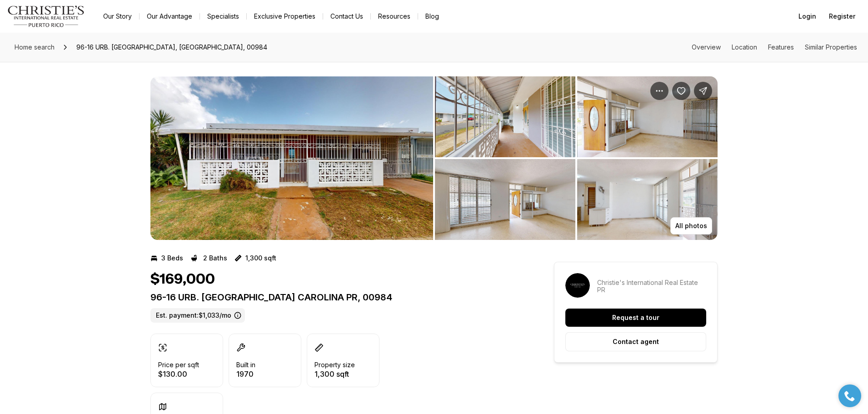  I want to click on nav: Page section menu, so click(774, 47).